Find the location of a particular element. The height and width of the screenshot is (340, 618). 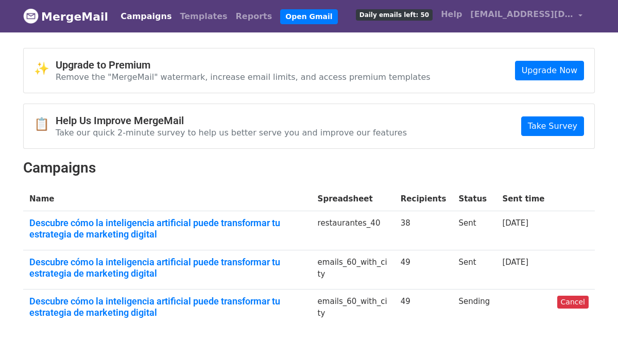

a: Templates is located at coordinates (203, 16).